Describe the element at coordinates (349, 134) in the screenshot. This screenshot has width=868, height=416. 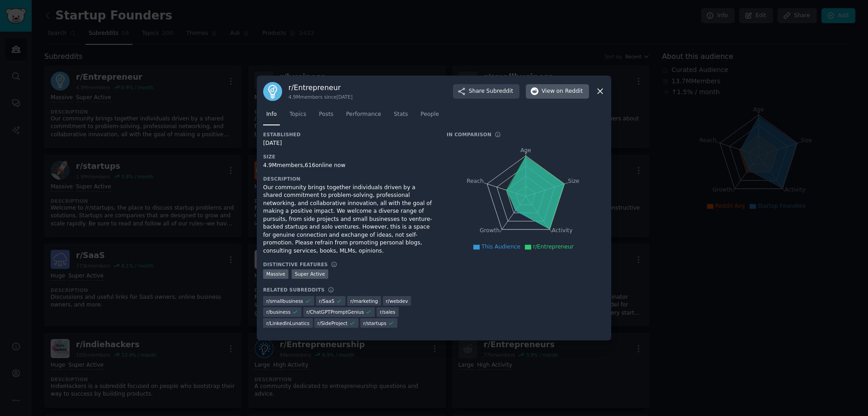
I see `h3: Established` at that location.